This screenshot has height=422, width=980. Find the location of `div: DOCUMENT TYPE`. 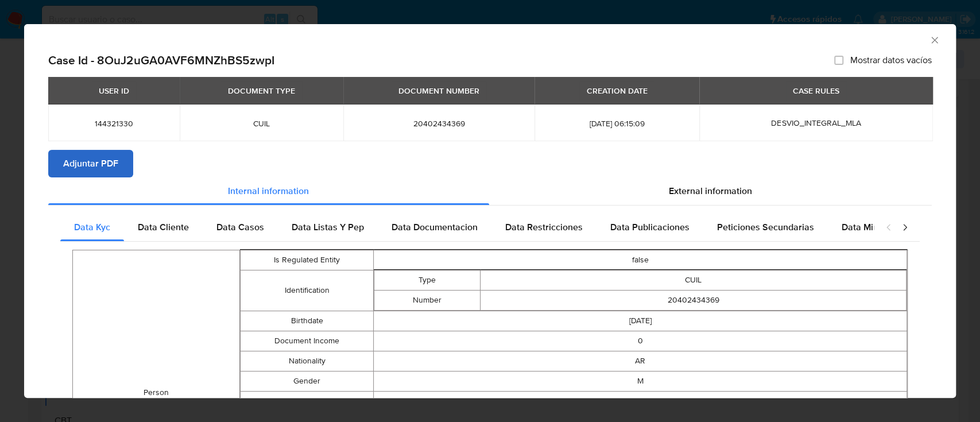

div: DOCUMENT TYPE is located at coordinates (261, 91).